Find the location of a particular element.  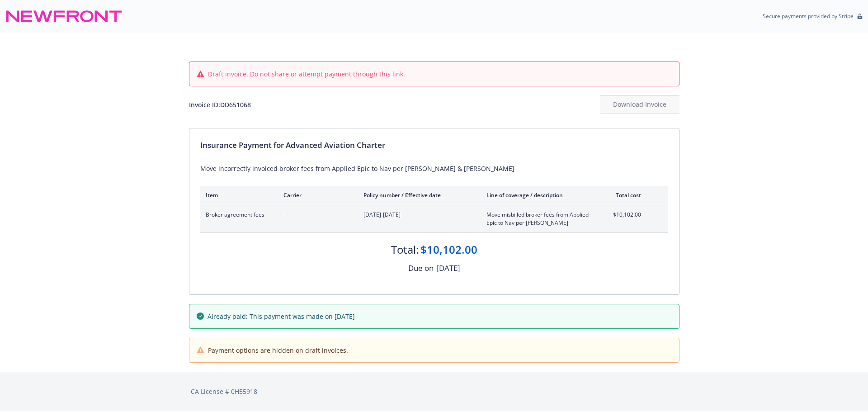

div: Item is located at coordinates (238, 195).